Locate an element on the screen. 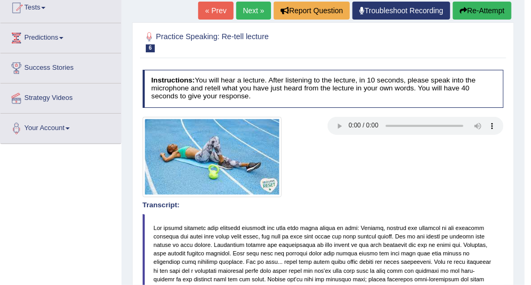  h4: Transcript: is located at coordinates (323, 205).